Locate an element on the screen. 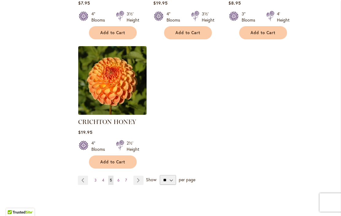  div: 2½' Height is located at coordinates (133, 146).